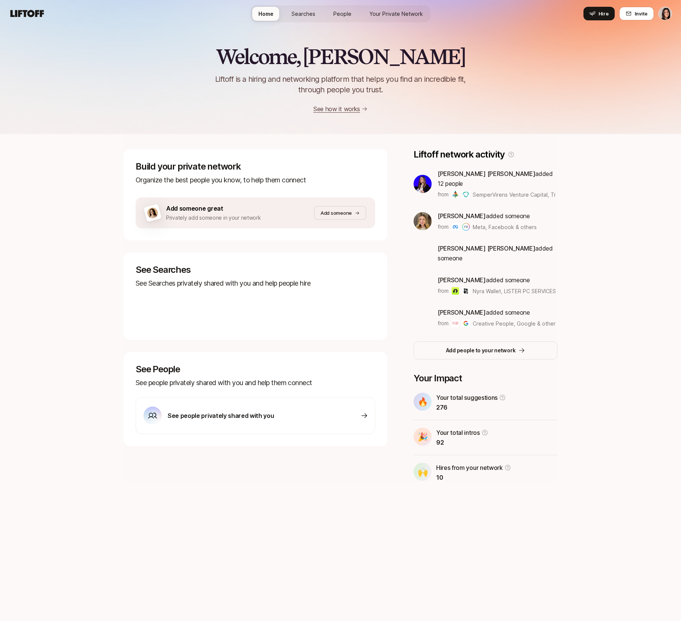 Image resolution: width=681 pixels, height=621 pixels. What do you see at coordinates (466, 323) in the screenshot?
I see `img: Google` at bounding box center [466, 323].